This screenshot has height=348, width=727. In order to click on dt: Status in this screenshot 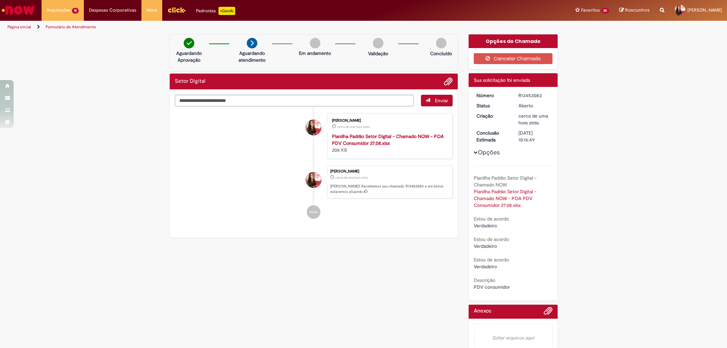, I will do `click(492, 106)`.